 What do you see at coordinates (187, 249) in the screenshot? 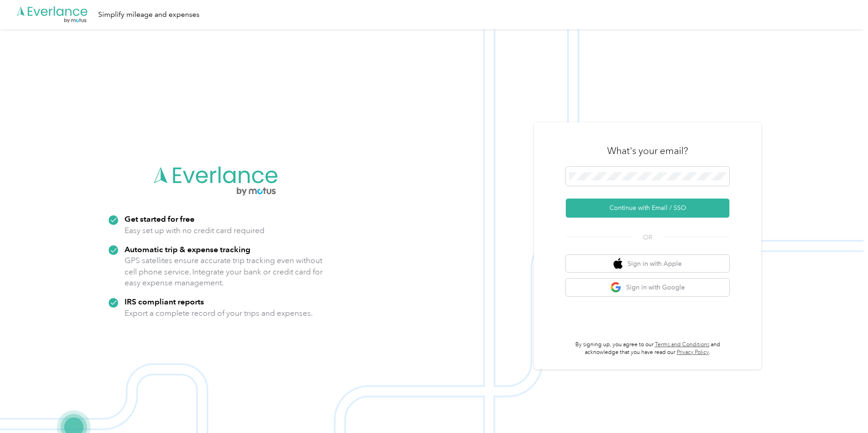
I see `strong: Automatic trip & expense tracking` at bounding box center [187, 249].